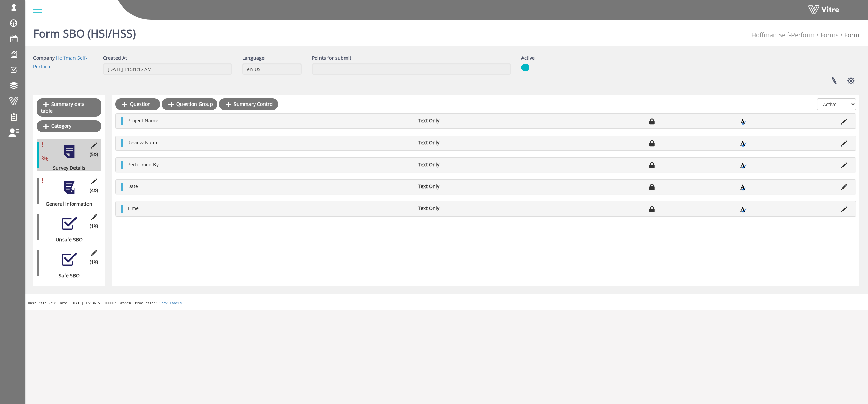 The image size is (868, 404). I want to click on a: Question Group, so click(189, 104).